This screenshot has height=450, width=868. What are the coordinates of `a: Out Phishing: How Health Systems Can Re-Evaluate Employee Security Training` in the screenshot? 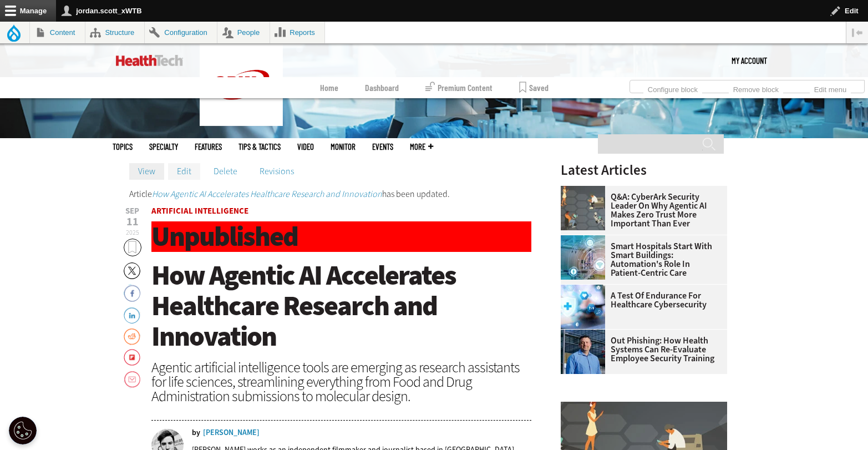 It's located at (641, 350).